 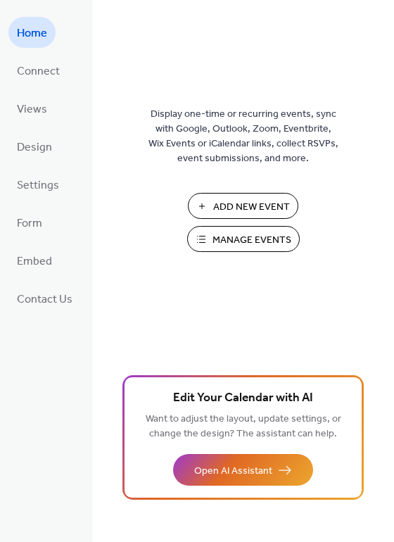 What do you see at coordinates (252, 240) in the screenshot?
I see `span: Manage Events` at bounding box center [252, 240].